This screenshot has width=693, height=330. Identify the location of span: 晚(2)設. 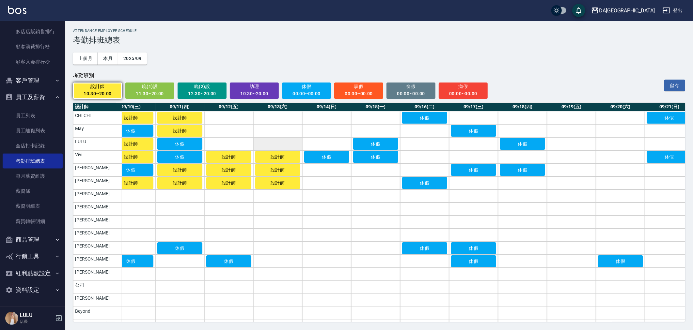
(202, 87).